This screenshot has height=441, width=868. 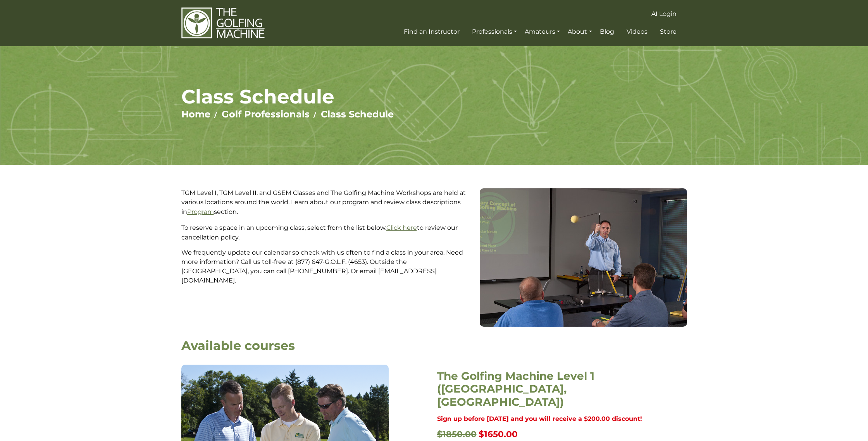 I want to click on a: Golf Professionals, so click(x=265, y=114).